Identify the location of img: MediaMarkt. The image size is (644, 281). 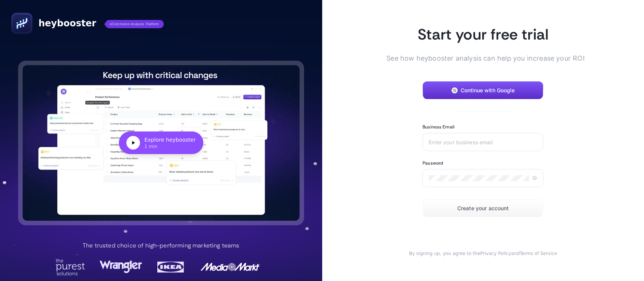
(230, 267).